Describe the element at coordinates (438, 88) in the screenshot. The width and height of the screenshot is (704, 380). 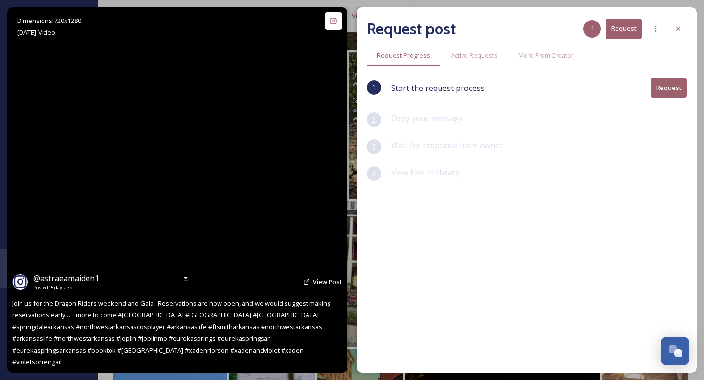
I see `span: Start the request process` at that location.